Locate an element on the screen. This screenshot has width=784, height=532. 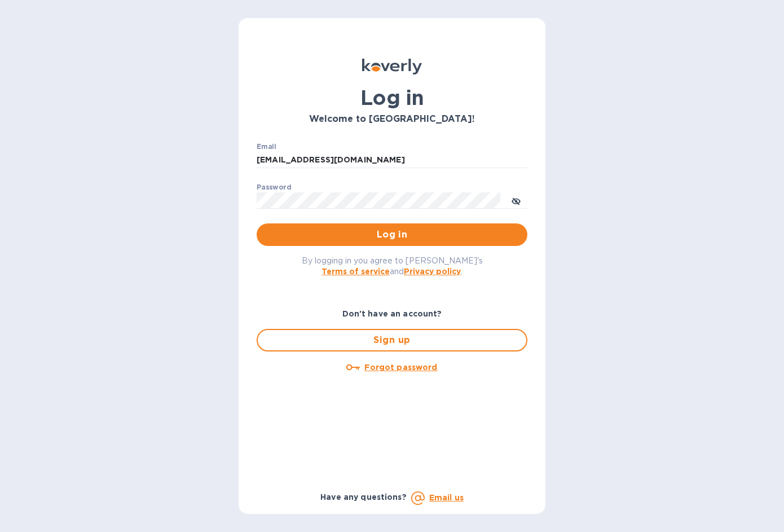
label: Password is located at coordinates (273, 187).